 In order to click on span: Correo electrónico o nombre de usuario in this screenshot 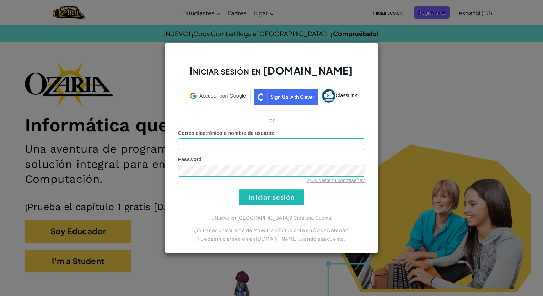, I will do `click(225, 133)`.